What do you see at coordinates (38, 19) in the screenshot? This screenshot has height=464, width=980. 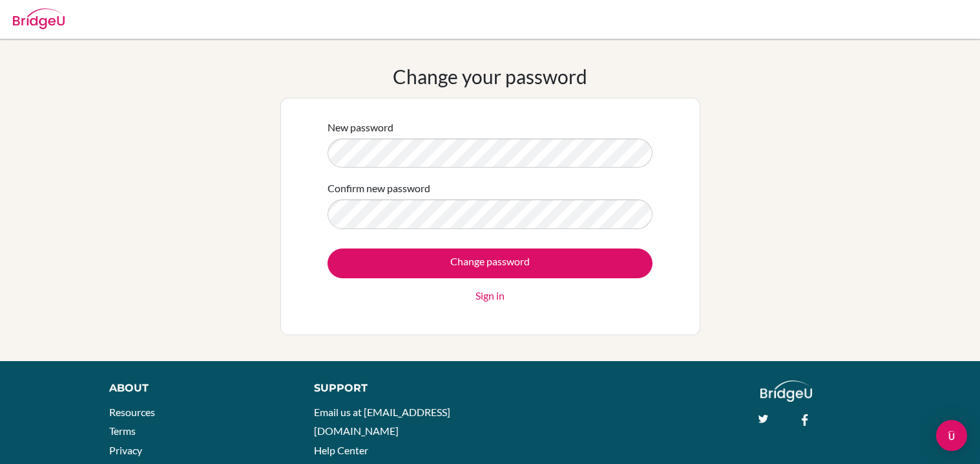 I see `img: Bridge-U` at bounding box center [38, 19].